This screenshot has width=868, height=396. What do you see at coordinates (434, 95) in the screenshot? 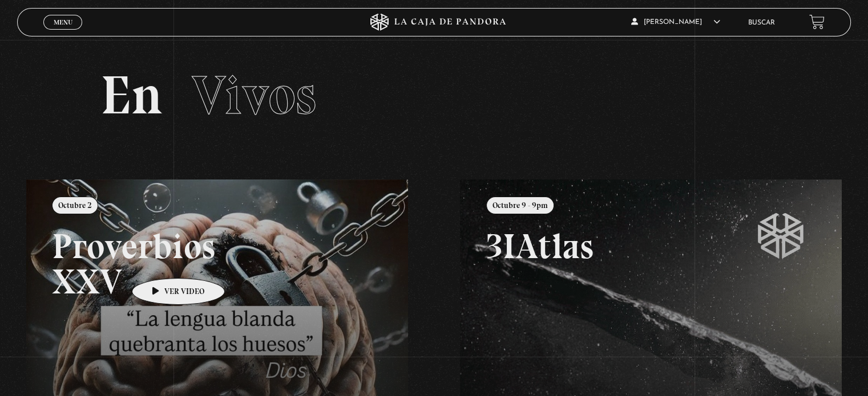
I see `h2: En` at bounding box center [434, 95].